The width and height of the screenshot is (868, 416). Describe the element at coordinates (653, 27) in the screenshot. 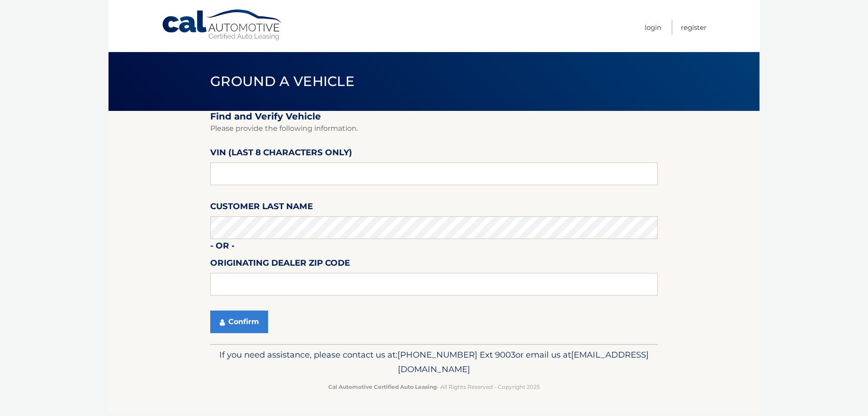

I see `a: Login` at that location.